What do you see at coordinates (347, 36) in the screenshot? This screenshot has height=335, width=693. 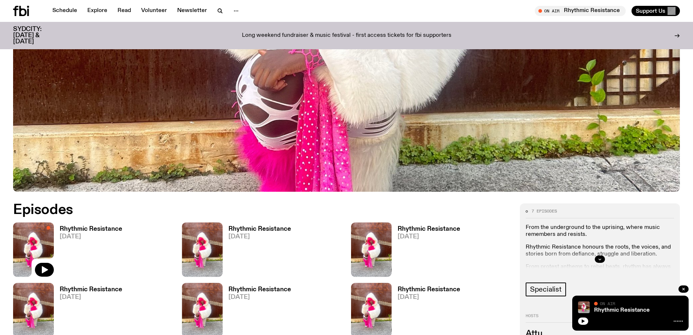 I see `p: Long weekend fundraiser & music festival - first access tickets for fbi supporters` at bounding box center [347, 36].